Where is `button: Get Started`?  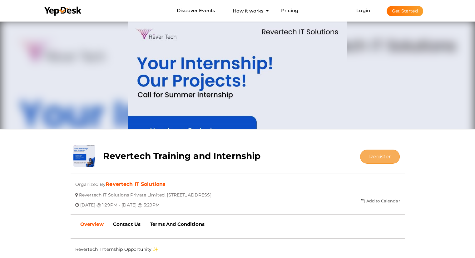 button: Get Started is located at coordinates (405, 11).